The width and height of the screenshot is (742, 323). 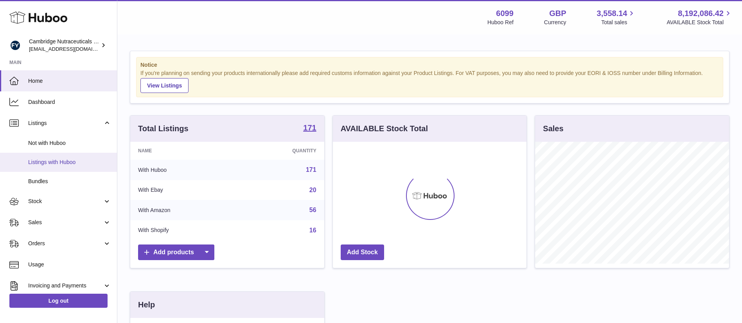 I want to click on a: Log out, so click(x=58, y=301).